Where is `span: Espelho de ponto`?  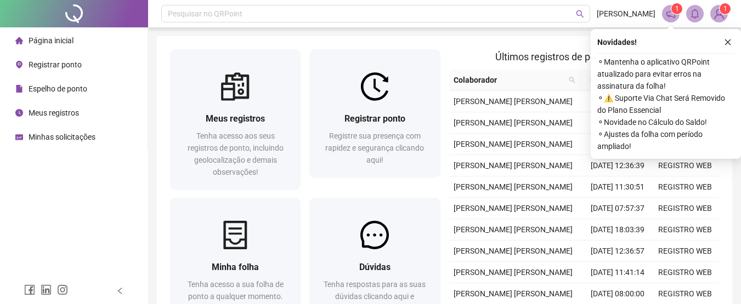 span: Espelho de ponto is located at coordinates (58, 89).